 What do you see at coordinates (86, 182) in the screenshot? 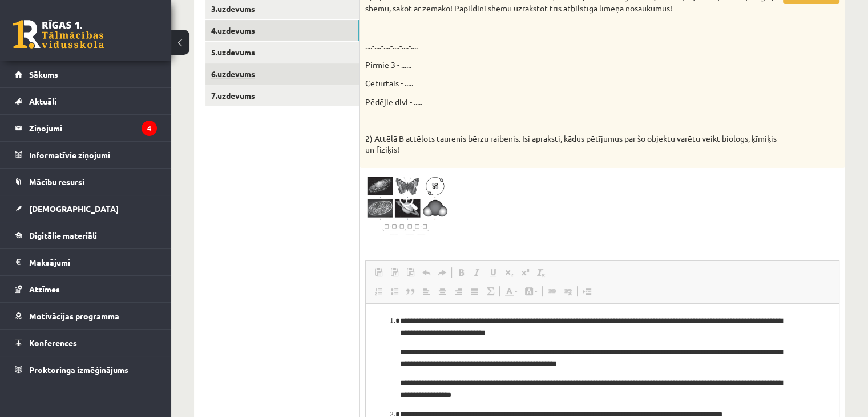
I see `a: Mācību resursi` at bounding box center [86, 182].